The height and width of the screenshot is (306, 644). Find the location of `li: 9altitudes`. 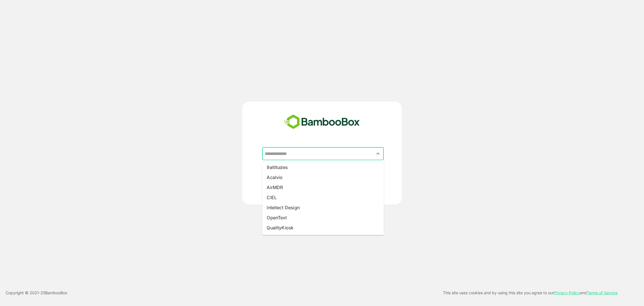

li: 9altitudes is located at coordinates (323, 167).